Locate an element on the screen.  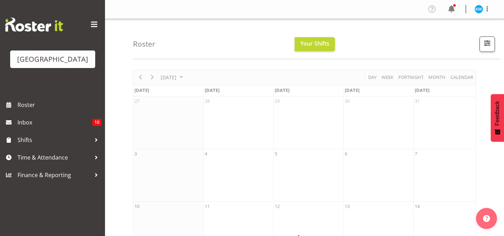
span: 10 is located at coordinates (97, 122).